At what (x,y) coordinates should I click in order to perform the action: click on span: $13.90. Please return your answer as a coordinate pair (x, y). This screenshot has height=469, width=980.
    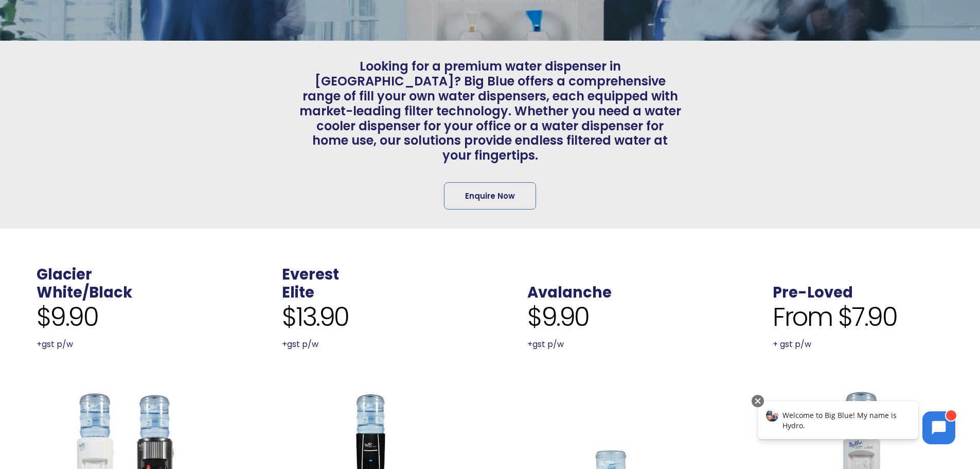
    Looking at the image, I should click on (315, 317).